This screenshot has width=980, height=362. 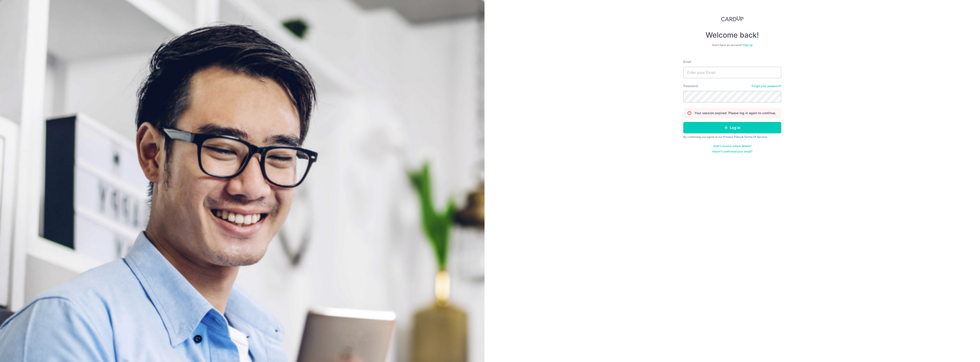 I want to click on img: CardUp Logo, so click(x=732, y=19).